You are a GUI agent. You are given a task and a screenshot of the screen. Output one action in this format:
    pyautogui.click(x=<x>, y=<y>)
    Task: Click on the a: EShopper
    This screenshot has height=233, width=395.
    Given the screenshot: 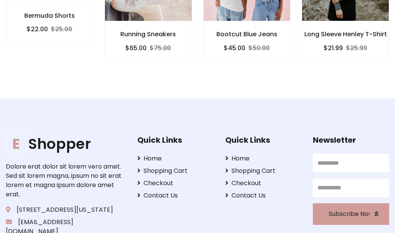 What is the action you would take?
    pyautogui.click(x=66, y=144)
    